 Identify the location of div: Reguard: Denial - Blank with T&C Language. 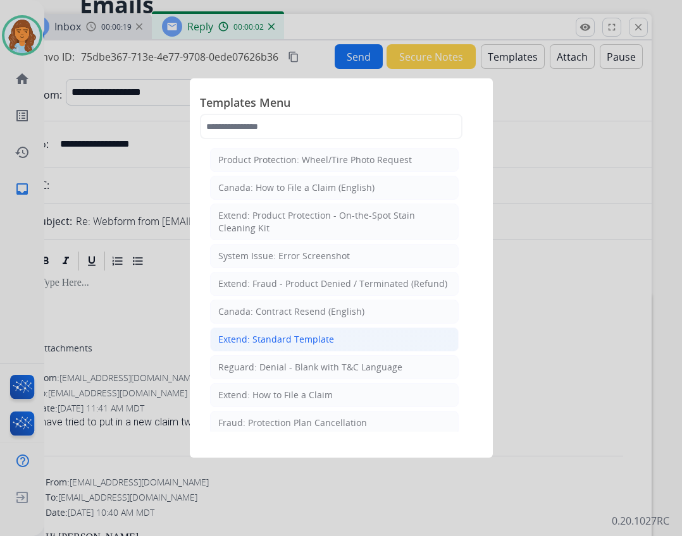
(310, 367).